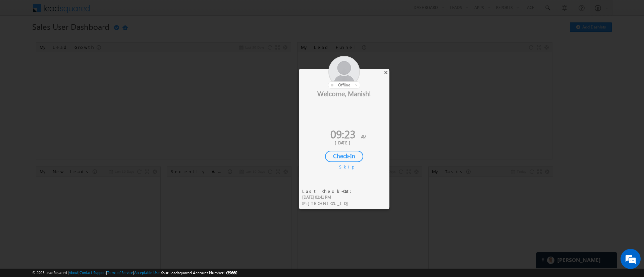  What do you see at coordinates (106, 211) in the screenshot?
I see `em: Start Chat` at bounding box center [106, 211].